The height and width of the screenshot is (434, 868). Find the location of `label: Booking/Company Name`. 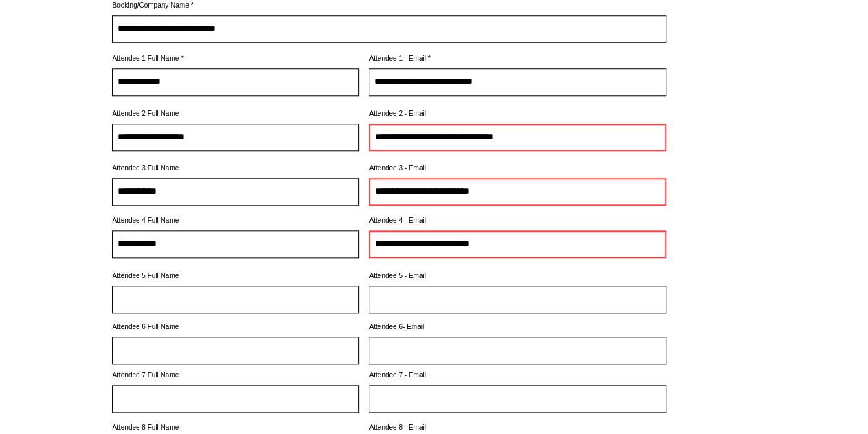

label: Booking/Company Name is located at coordinates (389, 6).